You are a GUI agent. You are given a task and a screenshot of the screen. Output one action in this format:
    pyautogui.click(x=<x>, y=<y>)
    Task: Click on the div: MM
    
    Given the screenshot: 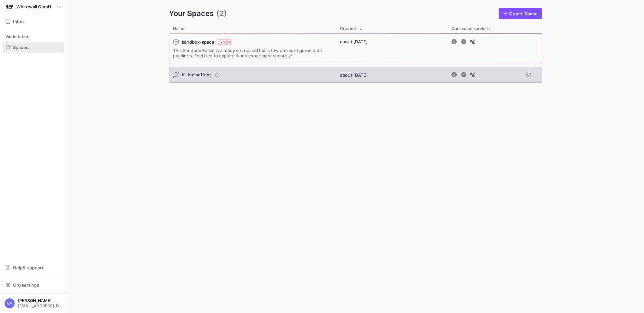 What is the action you would take?
    pyautogui.click(x=10, y=303)
    